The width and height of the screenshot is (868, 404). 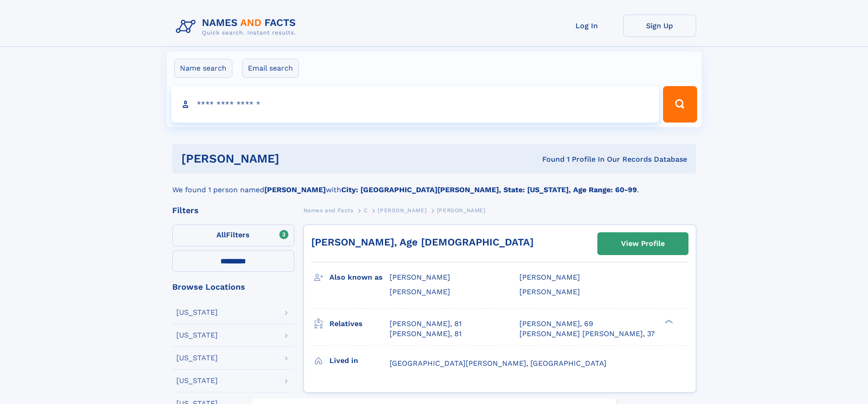 What do you see at coordinates (359, 277) in the screenshot?
I see `h3: Also known as` at bounding box center [359, 277].